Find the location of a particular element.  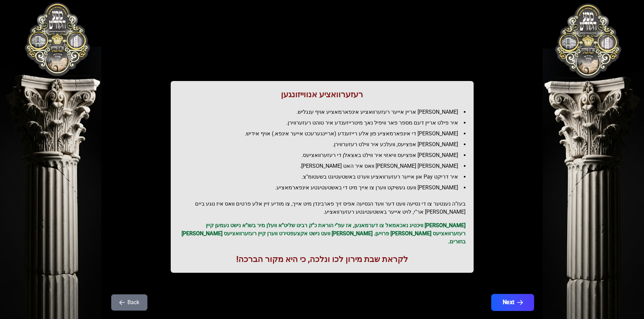

h2: בעז"ה נענטער צו די נסיעה וועט דער וועד הנסיעה אפיס זיך פארבינדן מיט אייך, צו מודיע זיין אלע פרטים... is located at coordinates (322, 208).